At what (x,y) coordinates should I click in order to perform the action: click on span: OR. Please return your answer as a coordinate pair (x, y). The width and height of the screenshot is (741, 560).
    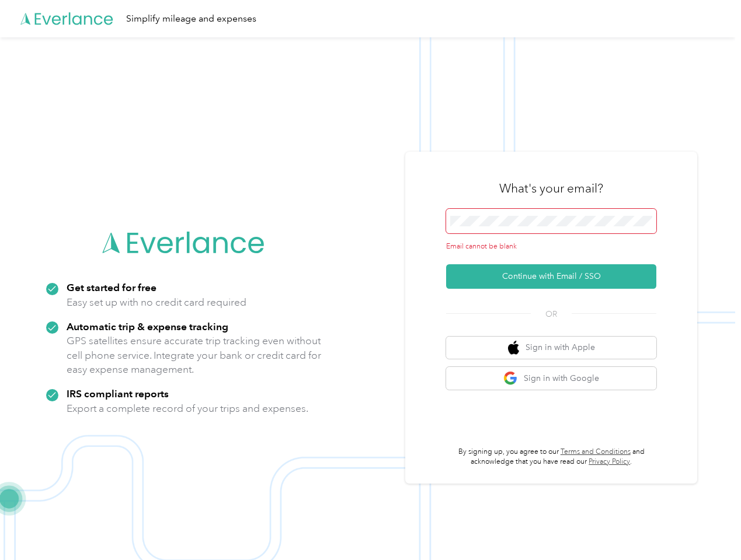
    Looking at the image, I should click on (551, 314).